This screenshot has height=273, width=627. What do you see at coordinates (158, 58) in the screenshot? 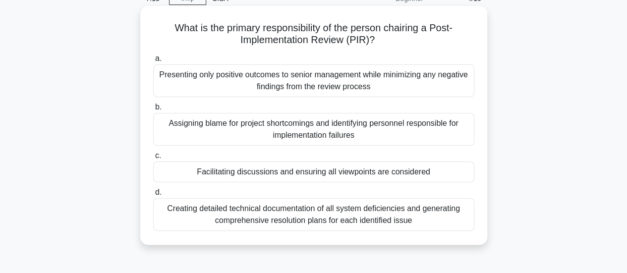
I see `span: a.` at bounding box center [158, 58].